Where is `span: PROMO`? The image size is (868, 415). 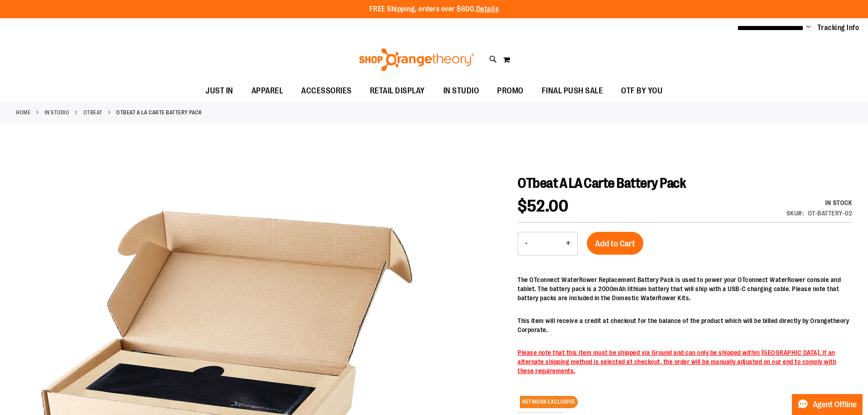 span: PROMO is located at coordinates (511, 91).